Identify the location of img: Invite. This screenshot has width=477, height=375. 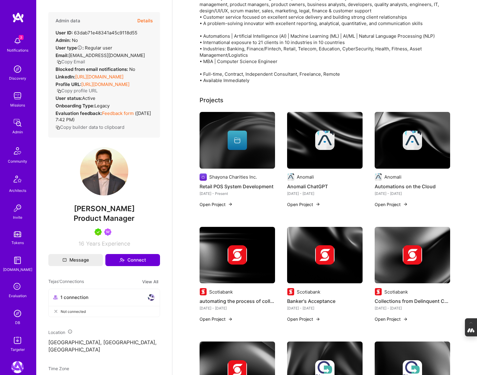
(18, 208).